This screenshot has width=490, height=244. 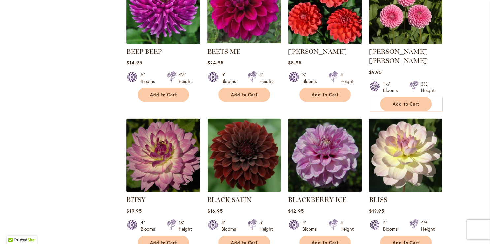 I want to click on span: $16.95, so click(x=215, y=210).